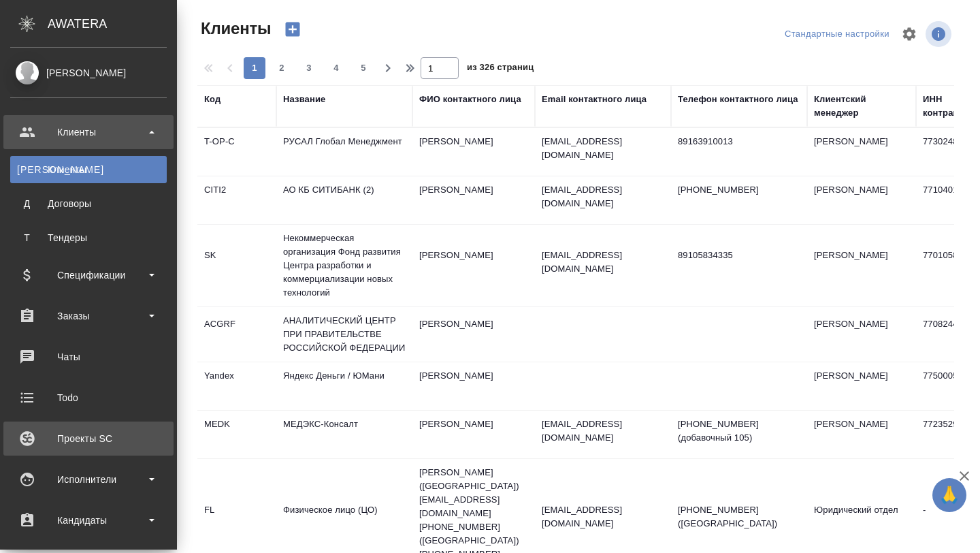  I want to click on div: split button, so click(837, 34).